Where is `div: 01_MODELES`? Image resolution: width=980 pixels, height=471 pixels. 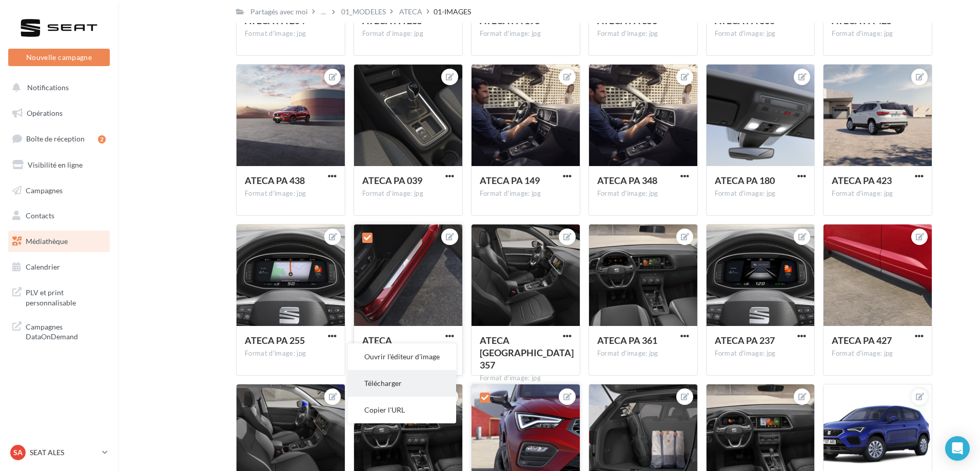 div: 01_MODELES is located at coordinates (363, 12).